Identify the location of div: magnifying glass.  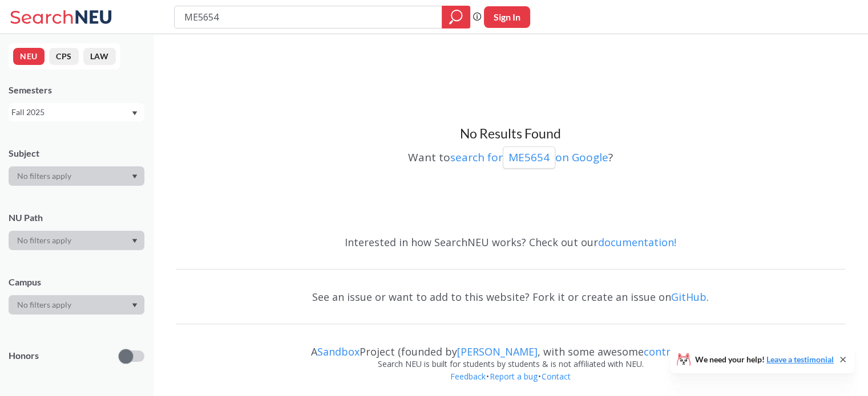
(456, 17).